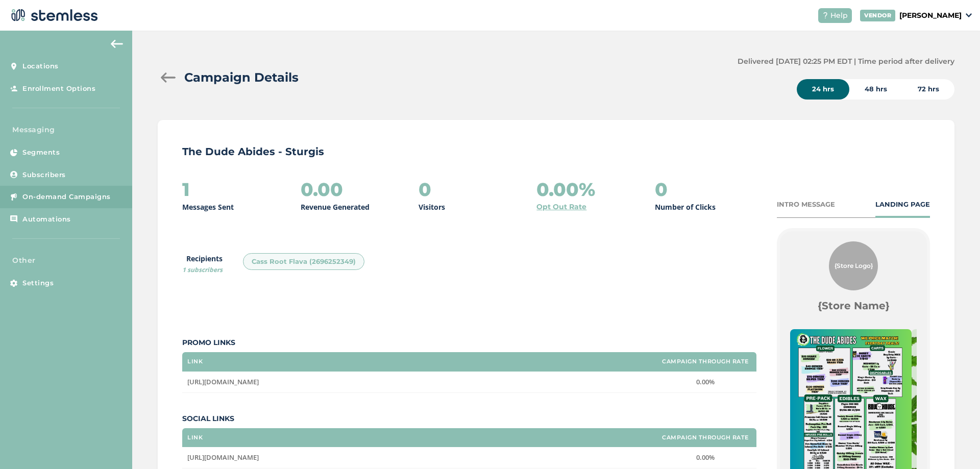  I want to click on h2: 0.00, so click(322, 189).